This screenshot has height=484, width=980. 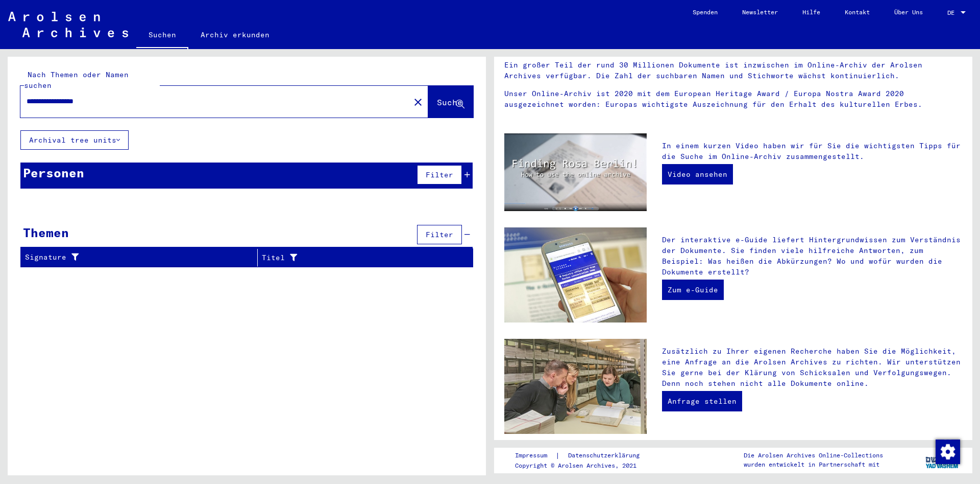 What do you see at coordinates (813, 455) in the screenshot?
I see `p: Die Arolsen Archives Online-Collections` at bounding box center [813, 455].